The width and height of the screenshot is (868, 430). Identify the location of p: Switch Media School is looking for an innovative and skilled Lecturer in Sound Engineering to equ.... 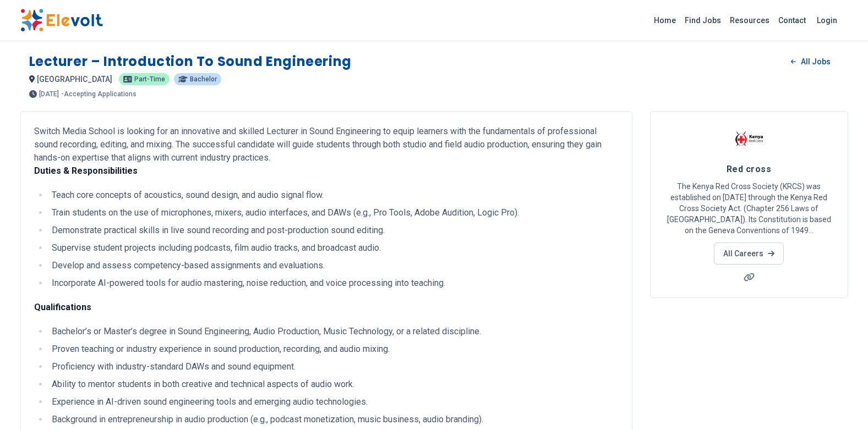
(326, 151).